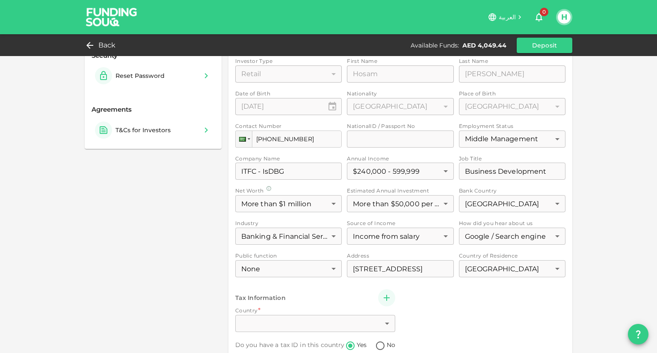 The width and height of the screenshot is (657, 353). Describe the element at coordinates (539, 17) in the screenshot. I see `button: 0` at that location.